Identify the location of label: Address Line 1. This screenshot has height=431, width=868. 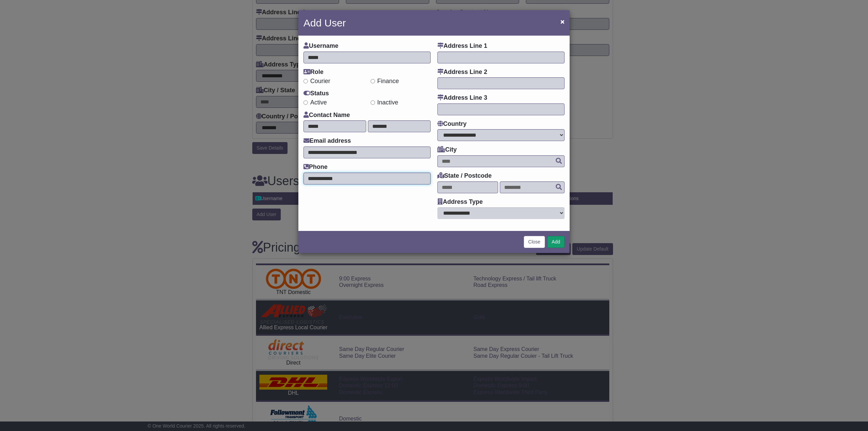
(462, 46).